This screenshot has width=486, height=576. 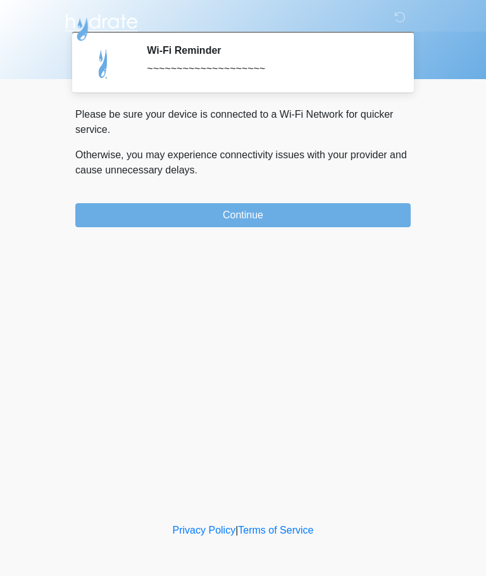 I want to click on a: Privacy Policy, so click(x=204, y=529).